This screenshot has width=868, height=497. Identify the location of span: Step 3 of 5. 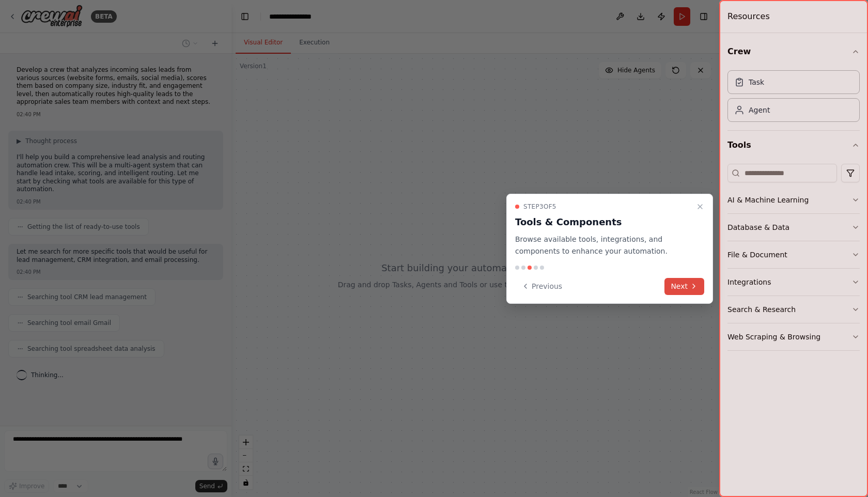
(540, 207).